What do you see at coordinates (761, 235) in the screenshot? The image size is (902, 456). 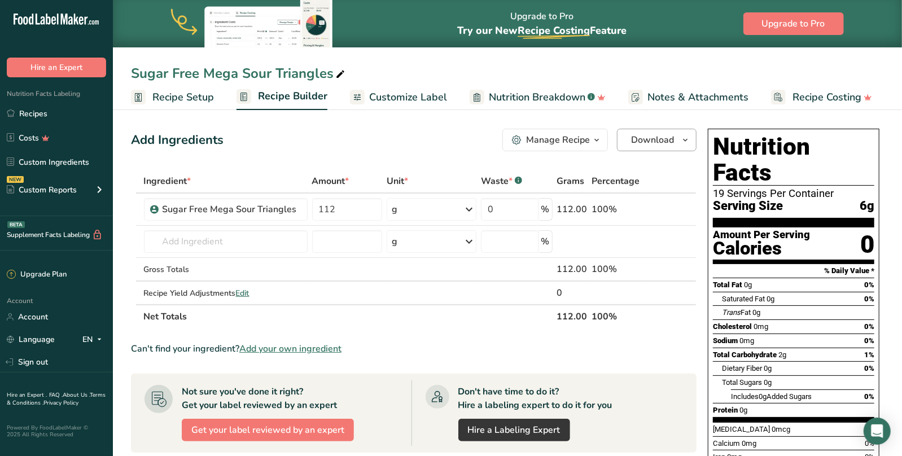 I see `div: Amount Per Serving` at bounding box center [761, 235].